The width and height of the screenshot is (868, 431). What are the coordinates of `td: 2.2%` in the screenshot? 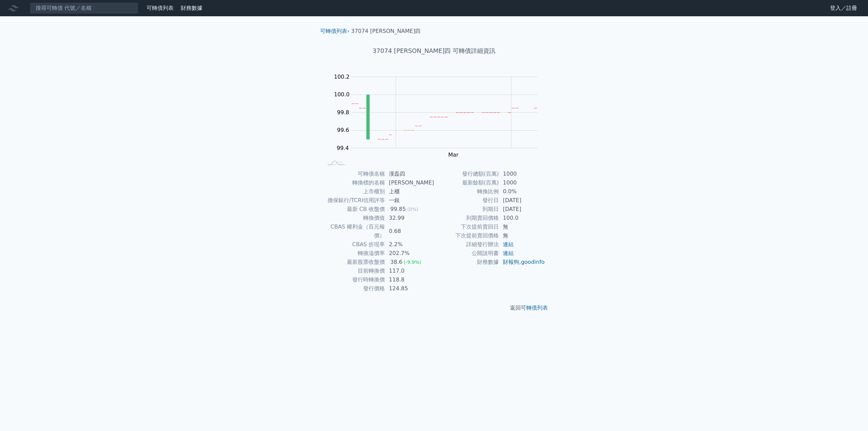 It's located at (409, 245).